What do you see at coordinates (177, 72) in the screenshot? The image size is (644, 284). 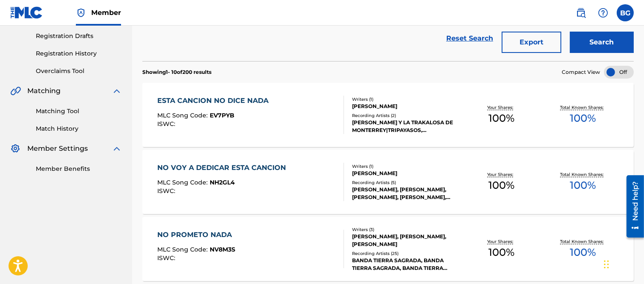 I see `p: Showing 1 - 10 of 200 results` at bounding box center [177, 72].